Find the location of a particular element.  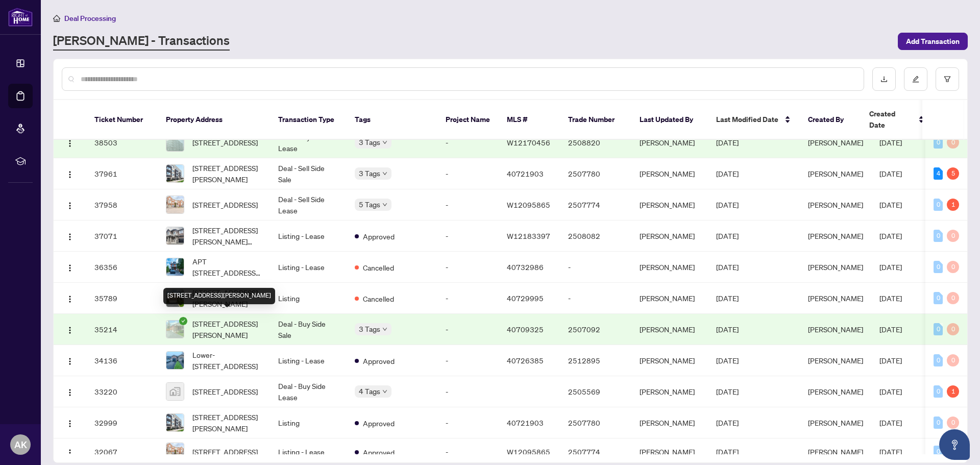

img: logo is located at coordinates (20, 17).